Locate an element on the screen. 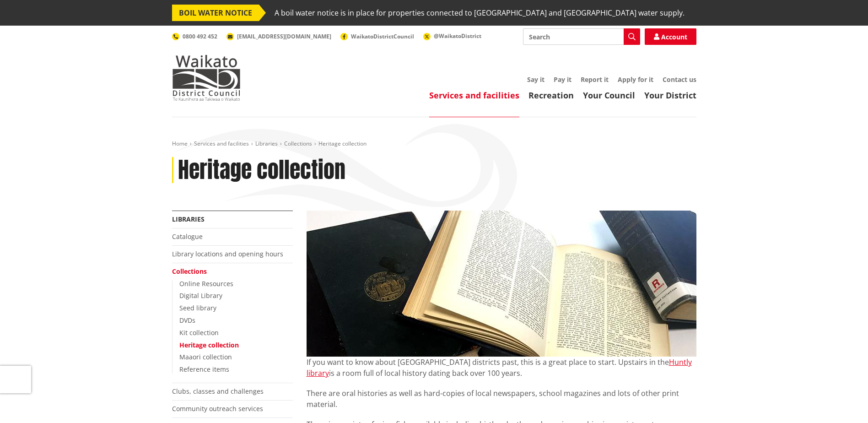 This screenshot has height=423, width=868. a: Your District is located at coordinates (670, 95).